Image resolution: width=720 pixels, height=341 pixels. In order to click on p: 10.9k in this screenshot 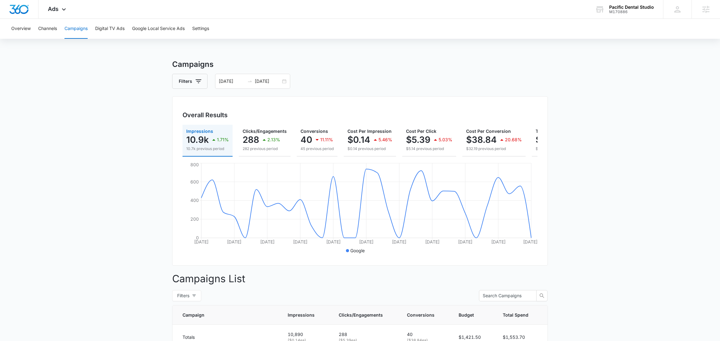, I will do `click(197, 140)`.